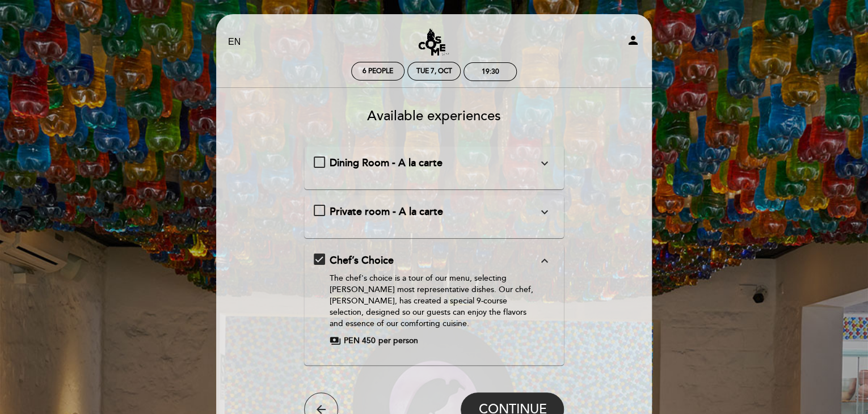  I want to click on button: expand_less, so click(543, 261).